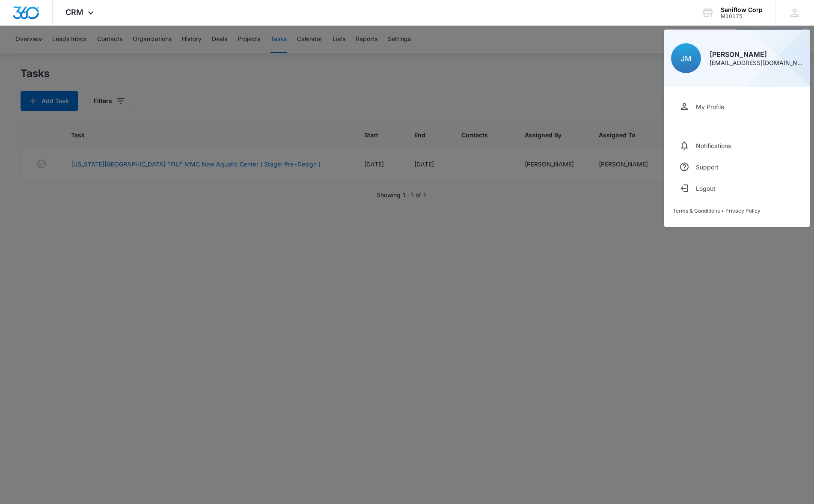 Image resolution: width=814 pixels, height=504 pixels. Describe the element at coordinates (686, 58) in the screenshot. I see `span: JM` at that location.